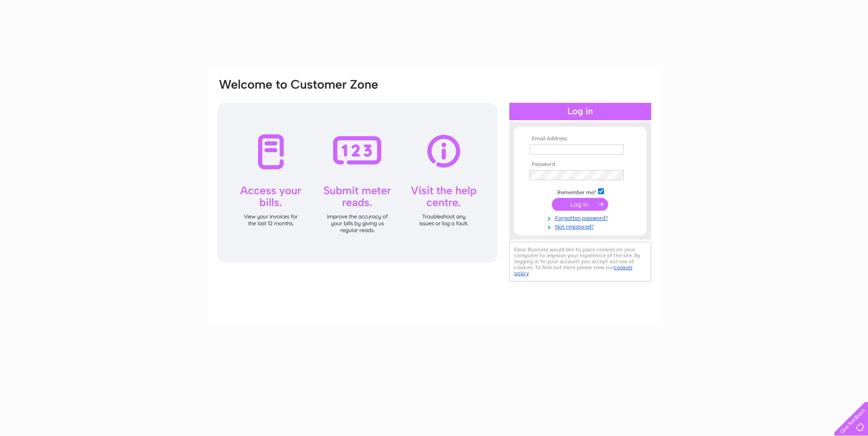 The width and height of the screenshot is (868, 436). What do you see at coordinates (581, 226) in the screenshot?
I see `a: Not registered?` at bounding box center [581, 226].